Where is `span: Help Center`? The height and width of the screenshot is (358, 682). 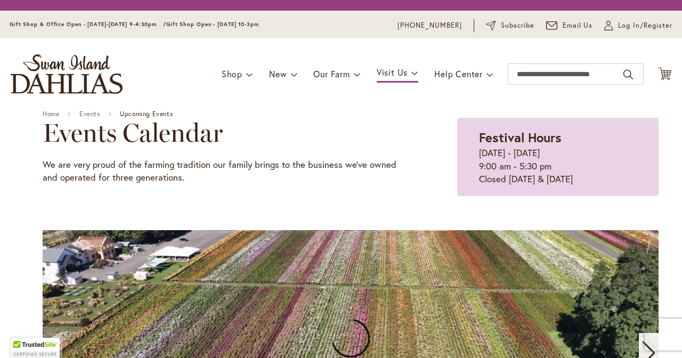
span: Help Center is located at coordinates (458, 74).